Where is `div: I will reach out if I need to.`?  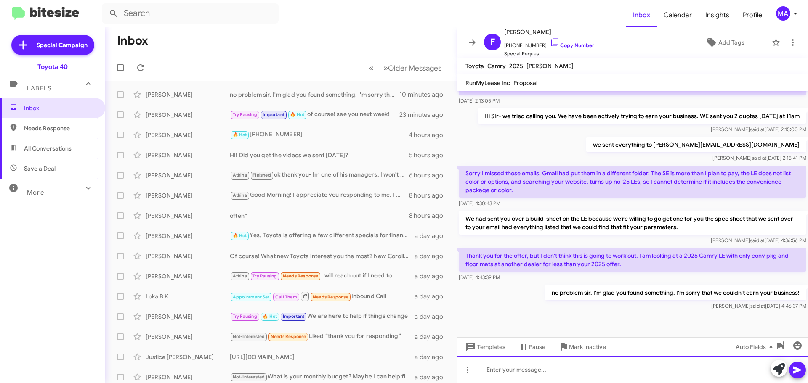 div: I will reach out if I need to. is located at coordinates (322, 276).